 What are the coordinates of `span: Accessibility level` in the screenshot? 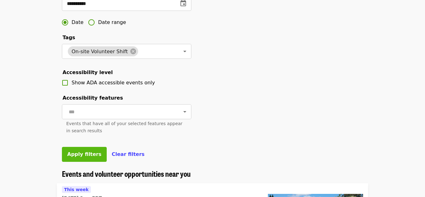 It's located at (88, 72).